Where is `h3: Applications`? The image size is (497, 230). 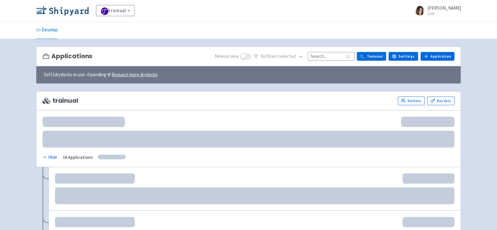
h3: Applications is located at coordinates (67, 56).